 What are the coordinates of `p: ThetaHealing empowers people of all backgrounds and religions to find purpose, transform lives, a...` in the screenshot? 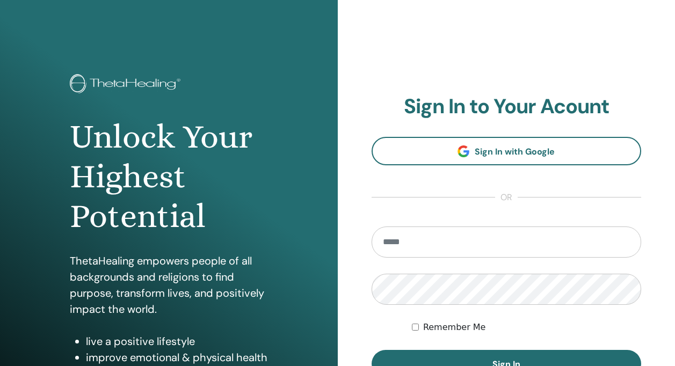 It's located at (169, 285).